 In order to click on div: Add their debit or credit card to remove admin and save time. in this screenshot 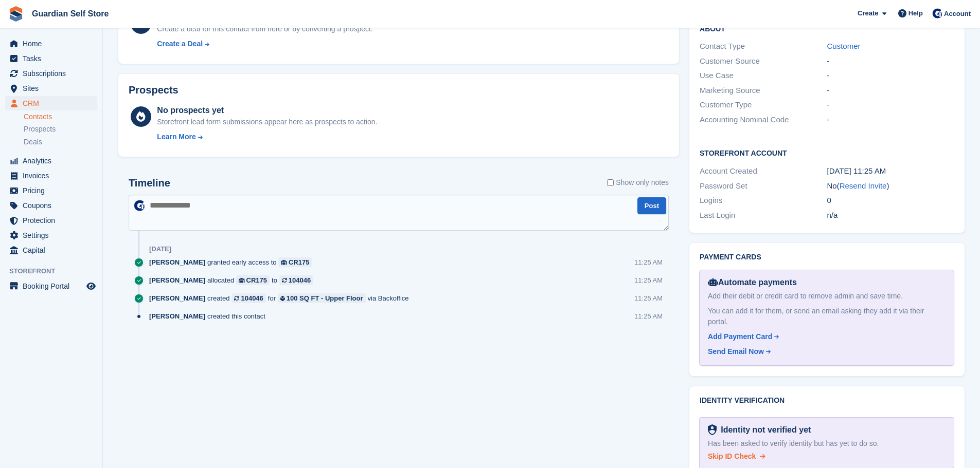, I will do `click(827, 296)`.